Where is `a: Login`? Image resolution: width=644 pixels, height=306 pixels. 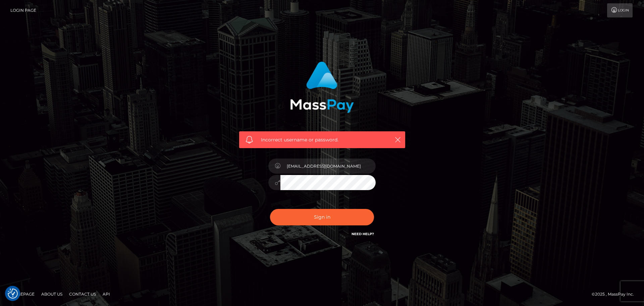
a: Login is located at coordinates (620, 10).